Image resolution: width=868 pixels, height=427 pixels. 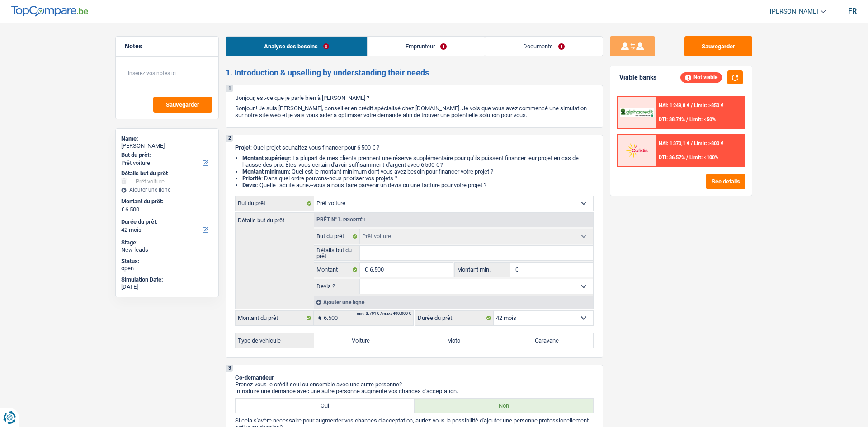 I want to click on span: - Priorité 1, so click(x=353, y=220).